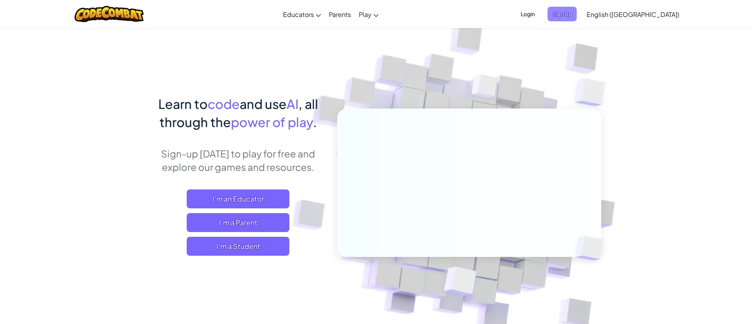 The height and width of the screenshot is (324, 752). What do you see at coordinates (340, 14) in the screenshot?
I see `a: Parents` at bounding box center [340, 14].